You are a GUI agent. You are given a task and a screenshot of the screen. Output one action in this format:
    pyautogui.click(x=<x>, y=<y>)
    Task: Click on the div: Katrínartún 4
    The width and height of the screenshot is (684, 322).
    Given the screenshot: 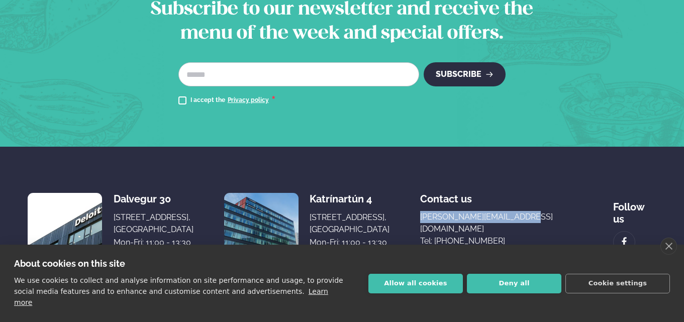 What is the action you would take?
    pyautogui.click(x=349, y=199)
    